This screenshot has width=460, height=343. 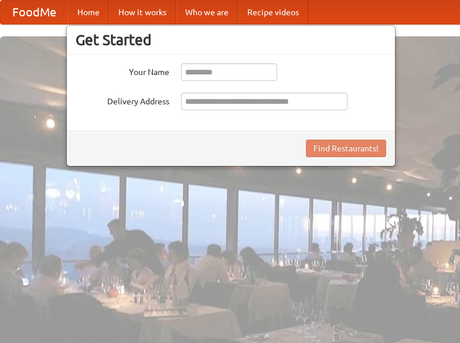 I want to click on h3: Get Started, so click(x=231, y=40).